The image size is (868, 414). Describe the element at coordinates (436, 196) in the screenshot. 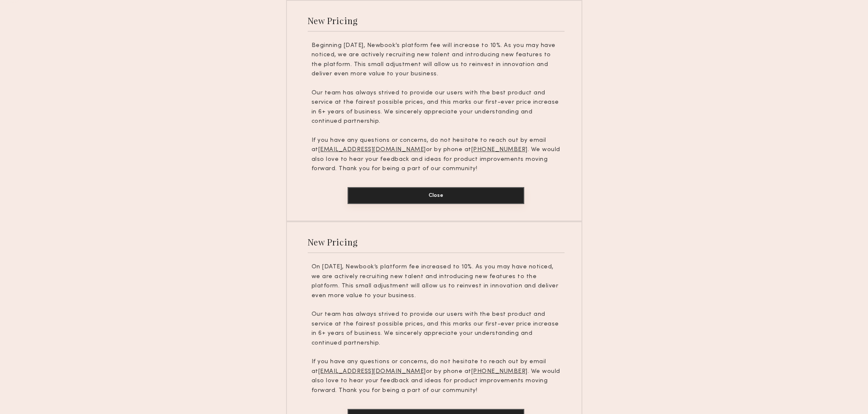

I see `button: Close` at that location.